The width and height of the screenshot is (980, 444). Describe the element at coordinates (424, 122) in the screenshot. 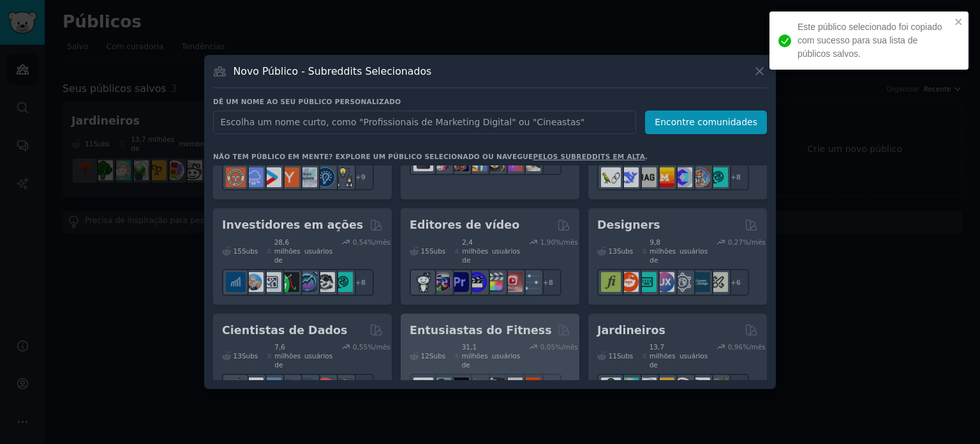

I see `input: Escolha um nome curto, como "Profissionais de Marketing Digital" ou "Cineastas"` at that location.